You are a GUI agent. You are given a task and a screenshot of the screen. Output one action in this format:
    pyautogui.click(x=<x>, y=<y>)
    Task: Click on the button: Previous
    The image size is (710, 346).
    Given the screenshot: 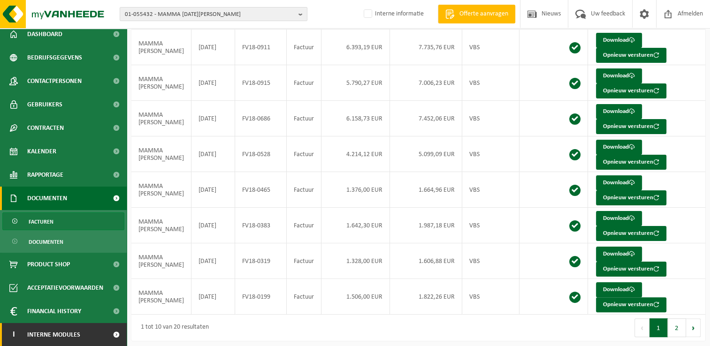 What is the action you would take?
    pyautogui.click(x=642, y=328)
    